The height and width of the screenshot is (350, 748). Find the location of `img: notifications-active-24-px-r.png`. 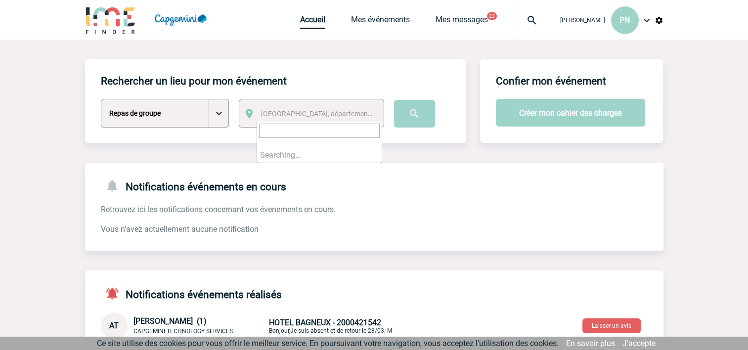

img: notifications-active-24-px-r.png is located at coordinates (115, 293).